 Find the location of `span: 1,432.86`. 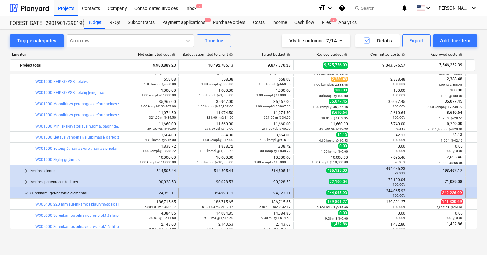

span: 1,432.86 is located at coordinates (339, 224).